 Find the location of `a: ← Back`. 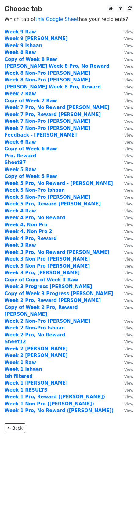

a: ← Back is located at coordinates (15, 428).